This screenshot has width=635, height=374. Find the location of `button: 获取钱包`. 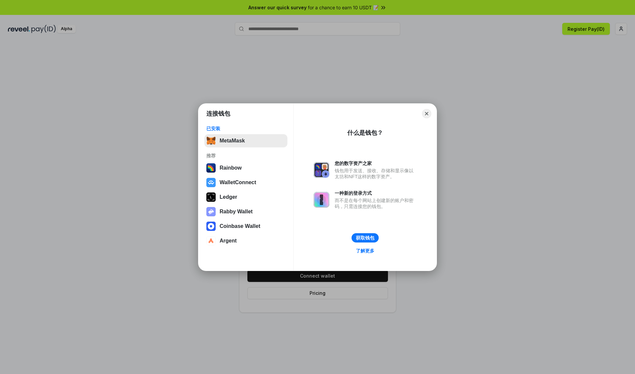

button: 获取钱包 is located at coordinates (365, 238).